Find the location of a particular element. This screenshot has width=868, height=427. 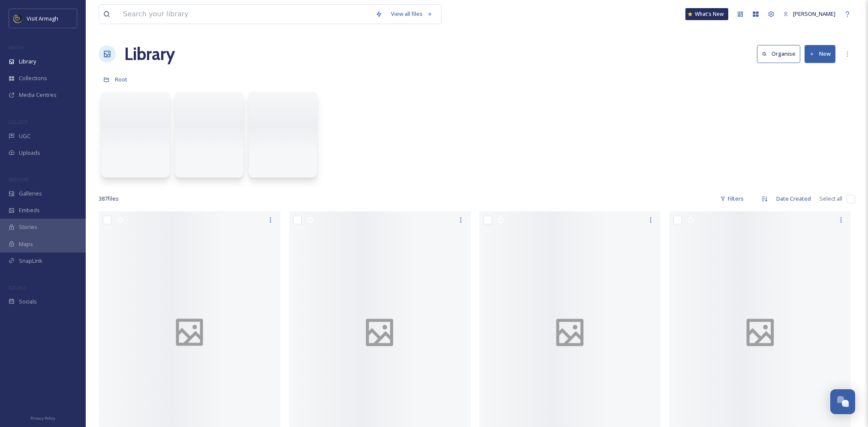

span: SOCIALS is located at coordinates (17, 287).